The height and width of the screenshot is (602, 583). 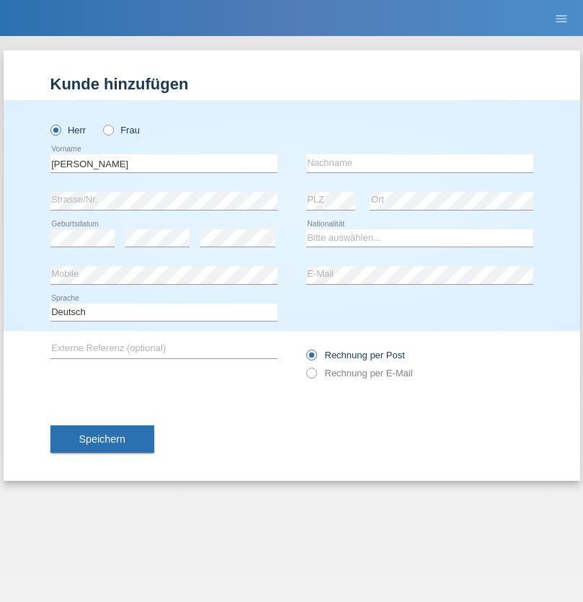 I want to click on label: Rechnung per Post, so click(x=355, y=355).